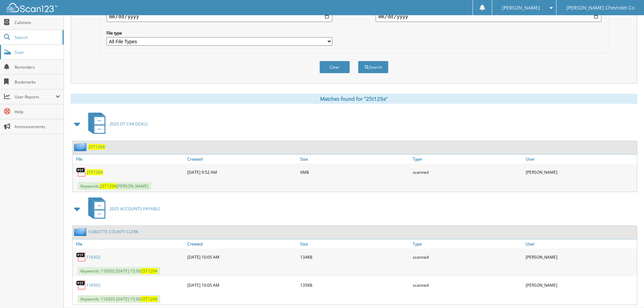  What do you see at coordinates (135, 209) in the screenshot?
I see `span: 2025 ACCOUNTS PAYABLE` at bounding box center [135, 209].